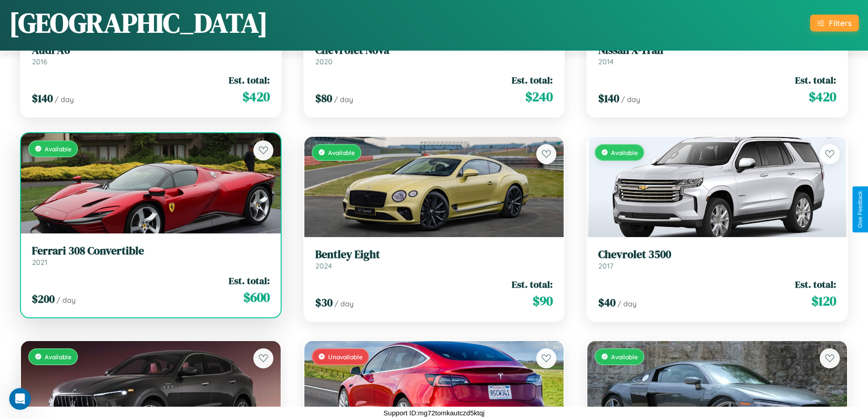  What do you see at coordinates (434, 254) in the screenshot?
I see `h3: Bentley Eight` at bounding box center [434, 254].